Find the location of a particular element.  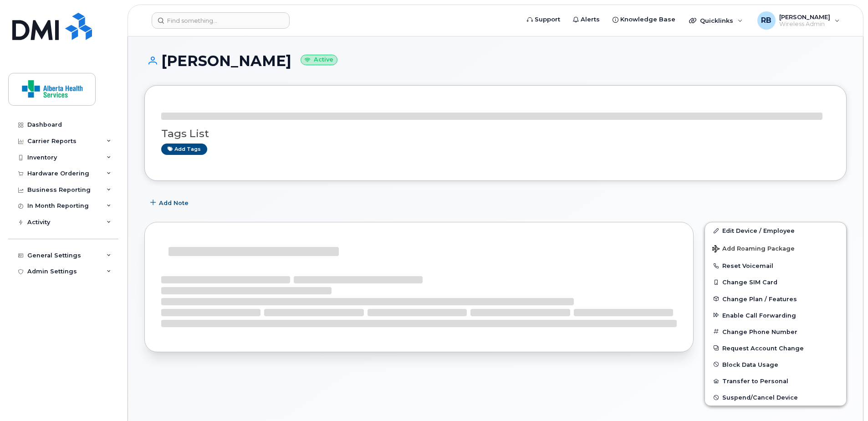

h3: Tags List is located at coordinates (496, 133).